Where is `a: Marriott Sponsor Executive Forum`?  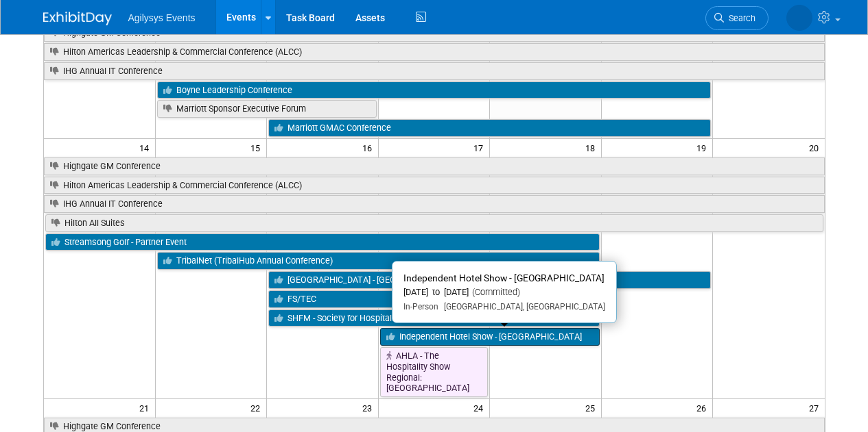
a: Marriott Sponsor Executive Forum is located at coordinates (267, 109).